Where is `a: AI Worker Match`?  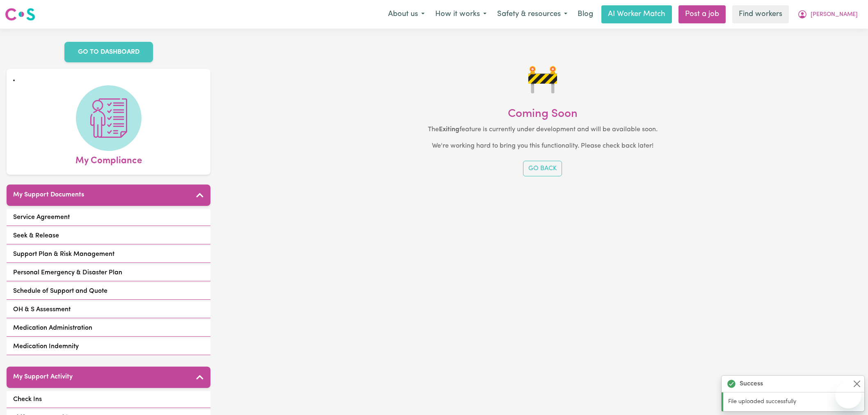
a: AI Worker Match is located at coordinates (636, 15).